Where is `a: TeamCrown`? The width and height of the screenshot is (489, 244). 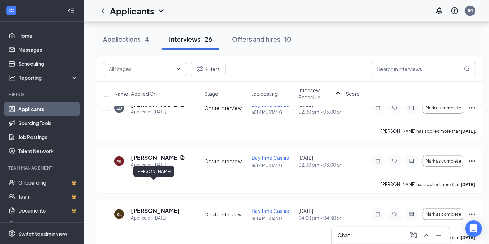
a: TeamCrown is located at coordinates (48, 197).